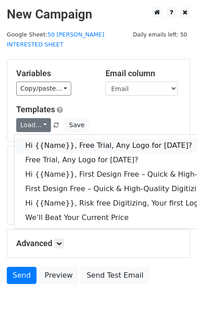  Describe the element at coordinates (175, 295) in the screenshot. I see `div: Chat Widget` at that location.